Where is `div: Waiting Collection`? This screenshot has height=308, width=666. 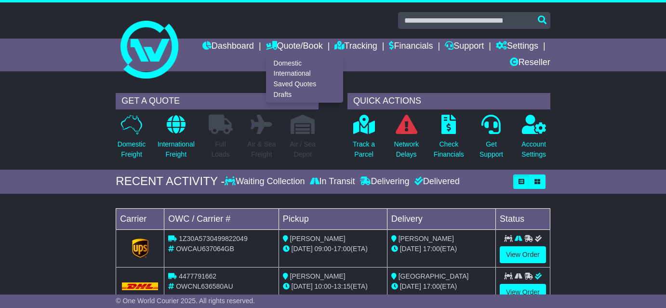 div: Waiting Collection is located at coordinates (265, 182).